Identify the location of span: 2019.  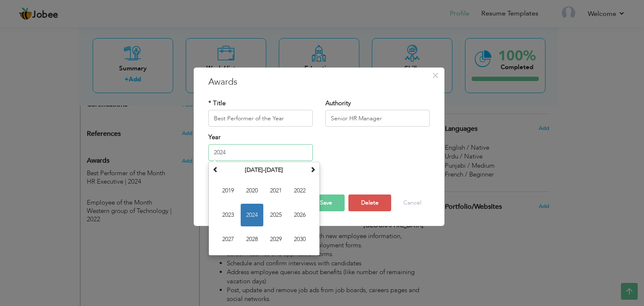
(228, 191).